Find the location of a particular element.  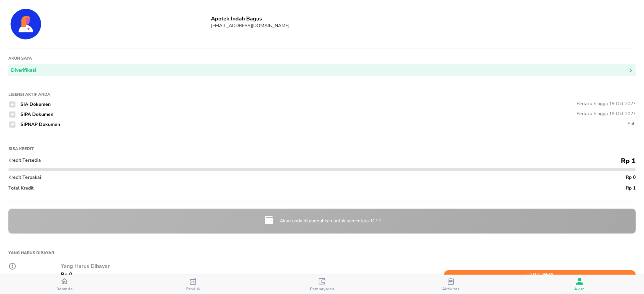

p: Rp 0 is located at coordinates (67, 275).